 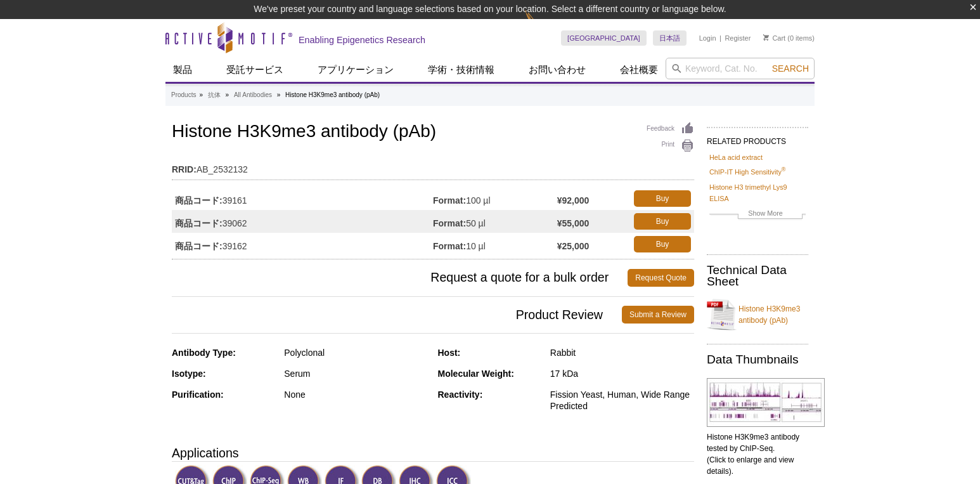 I want to click on a: Histone H3K9me3 antibody (pAb), so click(x=758, y=315).